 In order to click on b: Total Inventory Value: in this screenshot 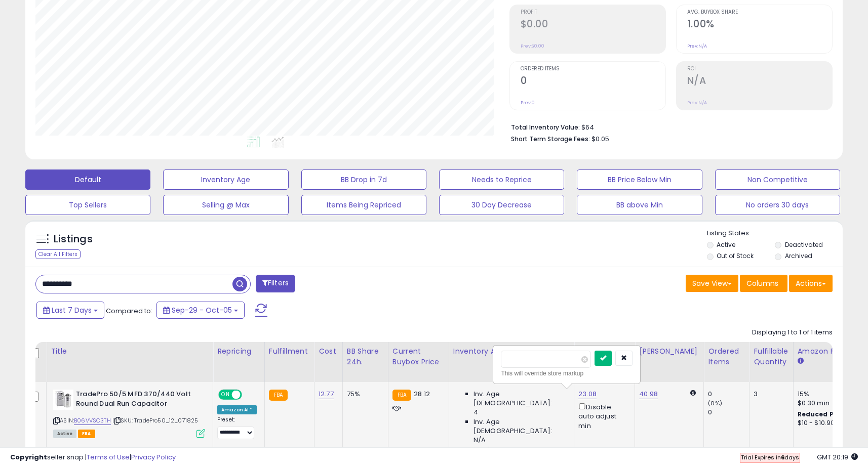, I will do `click(545, 127)`.